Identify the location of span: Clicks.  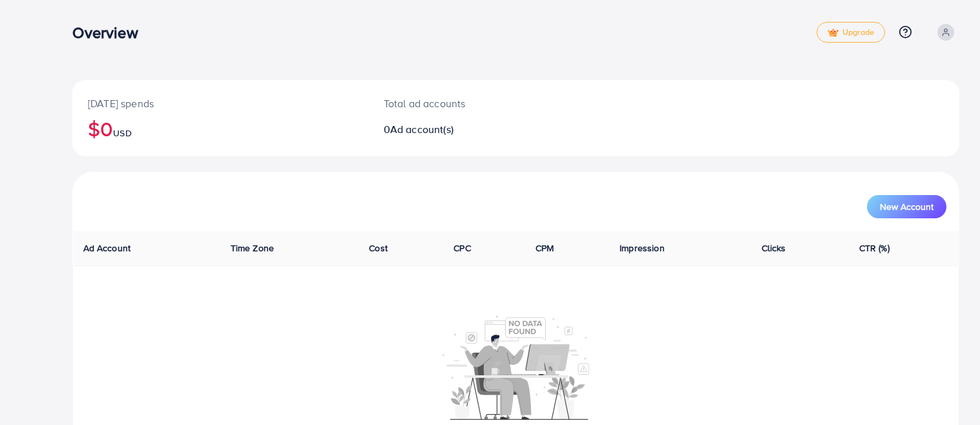
(774, 248).